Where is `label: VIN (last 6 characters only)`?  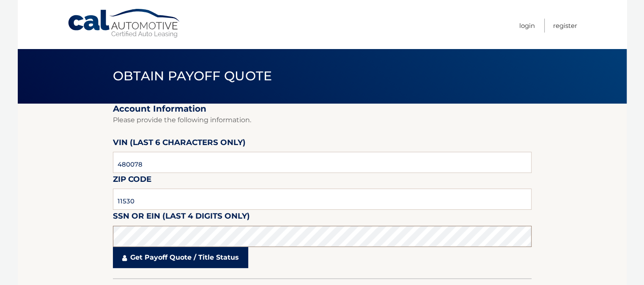 label: VIN (last 6 characters only) is located at coordinates (180, 144).